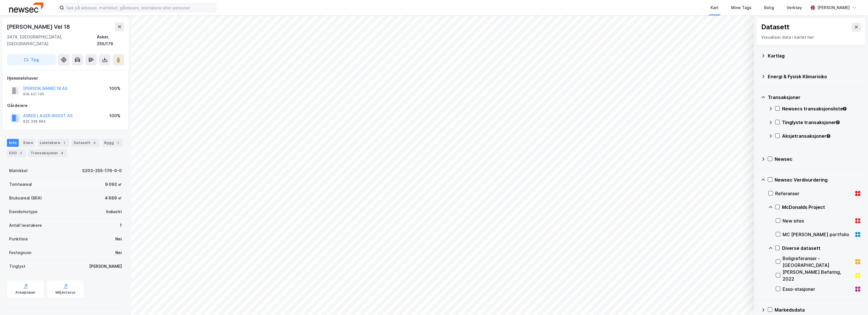  Describe the element at coordinates (814, 56) in the screenshot. I see `div: Kartlag` at that location.